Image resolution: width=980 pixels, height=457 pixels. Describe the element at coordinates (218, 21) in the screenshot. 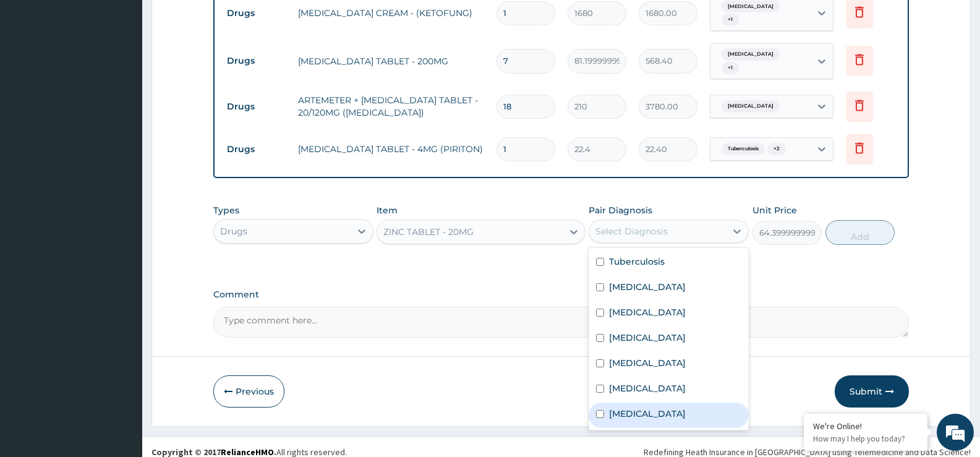

I see `div: Minimize live chat window` at that location.